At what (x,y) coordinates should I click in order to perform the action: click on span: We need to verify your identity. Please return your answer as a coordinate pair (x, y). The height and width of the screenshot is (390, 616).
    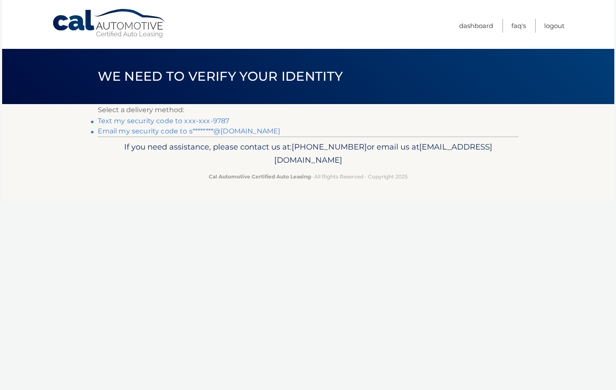
    Looking at the image, I should click on (220, 76).